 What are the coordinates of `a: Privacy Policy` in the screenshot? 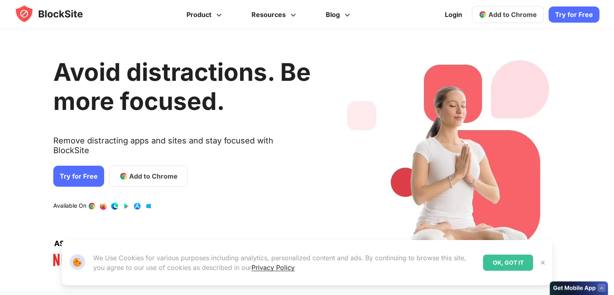 It's located at (273, 267).